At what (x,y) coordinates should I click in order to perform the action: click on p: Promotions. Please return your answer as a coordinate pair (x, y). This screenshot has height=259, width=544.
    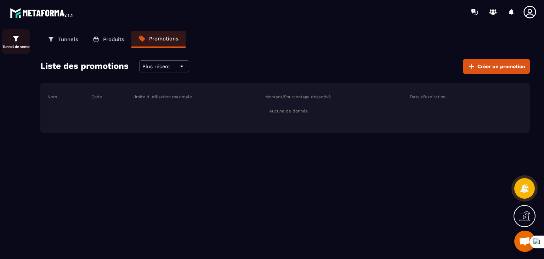
    Looking at the image, I should click on (164, 39).